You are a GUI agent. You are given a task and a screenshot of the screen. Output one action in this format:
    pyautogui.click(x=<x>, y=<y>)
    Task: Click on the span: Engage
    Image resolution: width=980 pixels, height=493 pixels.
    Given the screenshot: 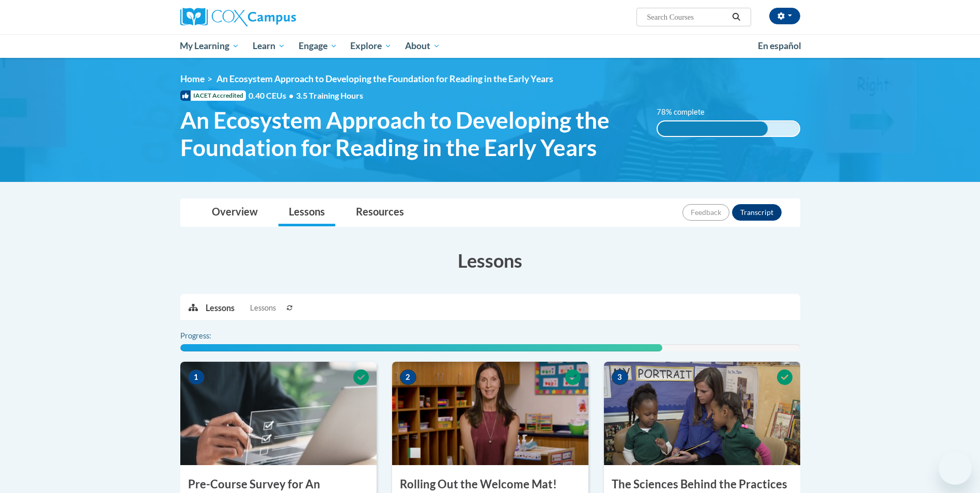 What is the action you would take?
    pyautogui.click(x=318, y=46)
    